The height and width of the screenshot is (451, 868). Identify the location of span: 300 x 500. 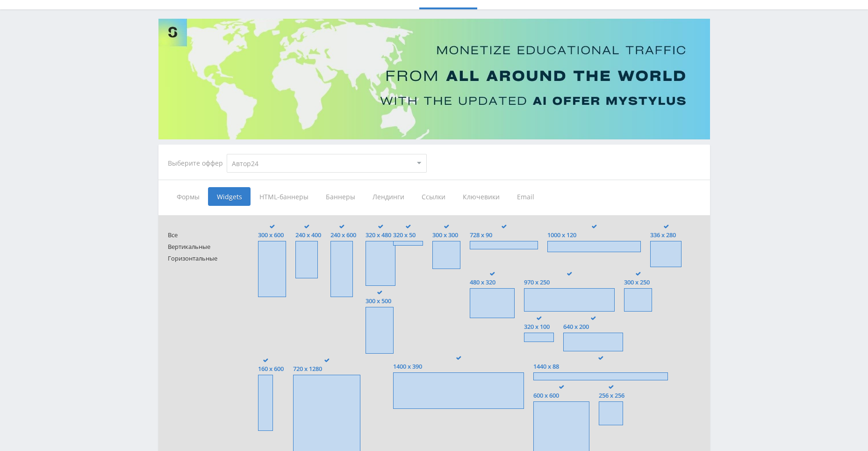
(380, 301).